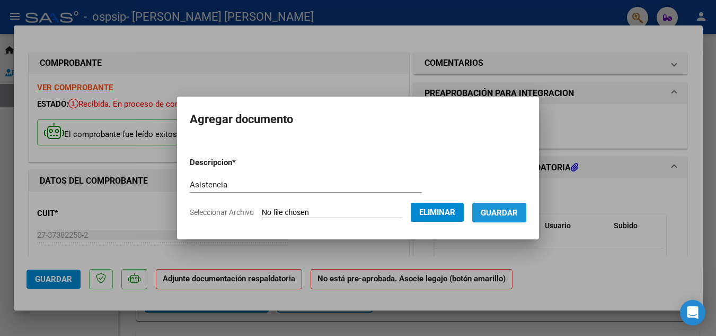 The height and width of the screenshot is (336, 716). I want to click on span: Eliminar, so click(437, 212).